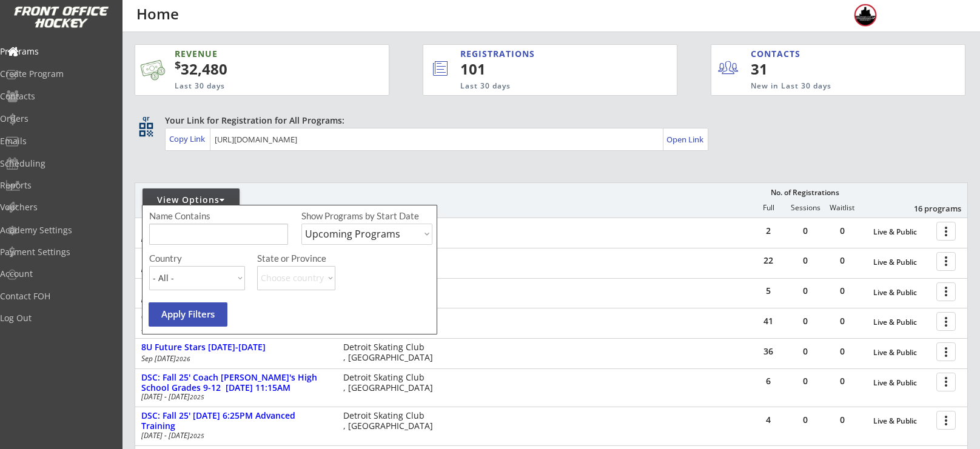 The image size is (980, 449). I want to click on div: State or Province, so click(344, 258).